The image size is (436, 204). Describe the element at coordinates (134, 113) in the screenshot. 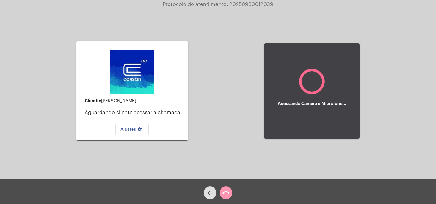

I see `p: Aguardando cliente acessar a chamada` at that location.